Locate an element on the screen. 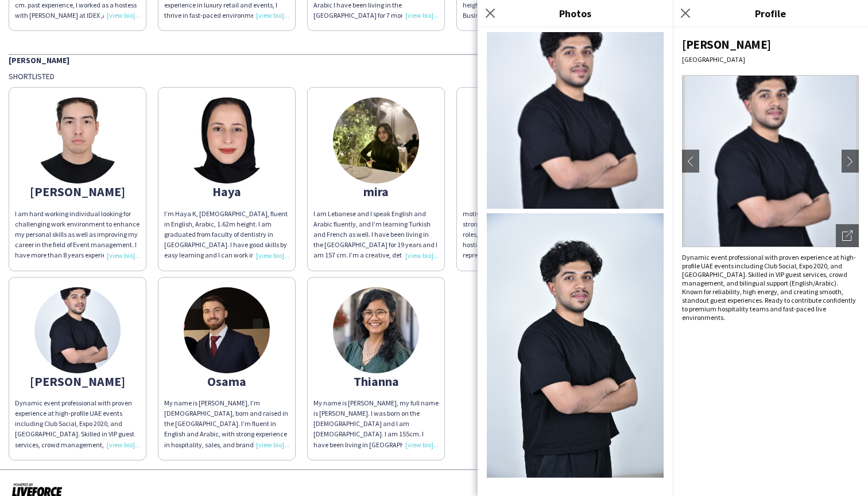 The image size is (868, 496). img: thumb-6792764e30486.jpg is located at coordinates (227, 140).